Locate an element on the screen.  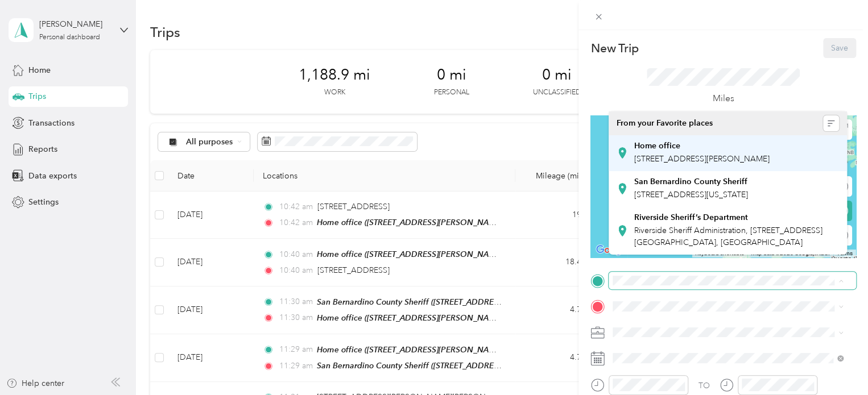
p: Miles is located at coordinates (723, 99).